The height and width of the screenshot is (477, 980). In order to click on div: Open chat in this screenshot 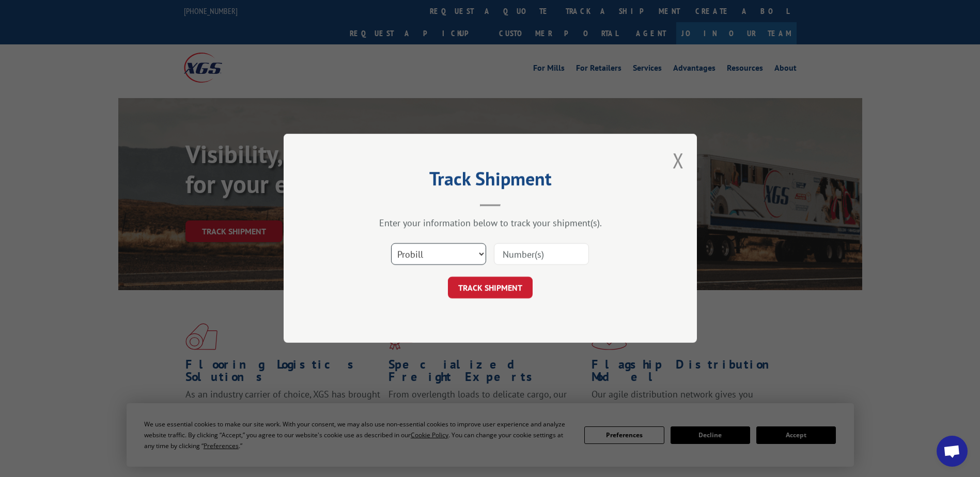, I will do `click(953, 451)`.